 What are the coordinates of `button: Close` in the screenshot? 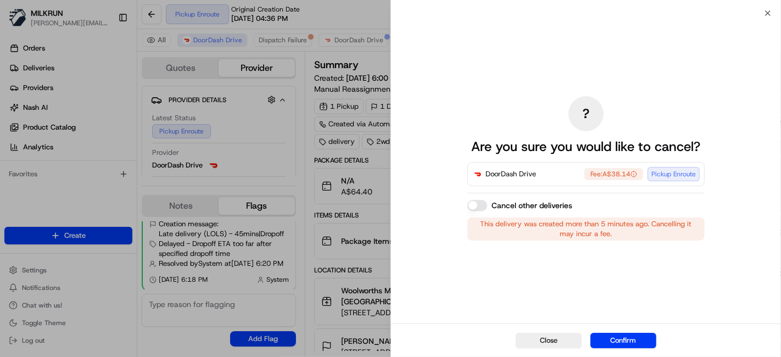 It's located at (549, 341).